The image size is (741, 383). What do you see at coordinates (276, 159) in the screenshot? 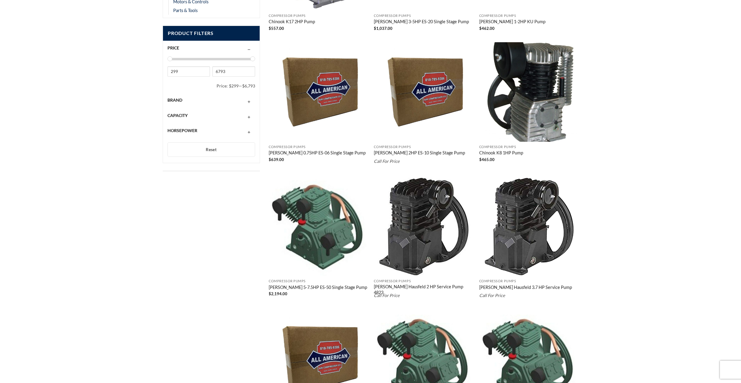
I see `bdi: 639.00` at bounding box center [276, 159].